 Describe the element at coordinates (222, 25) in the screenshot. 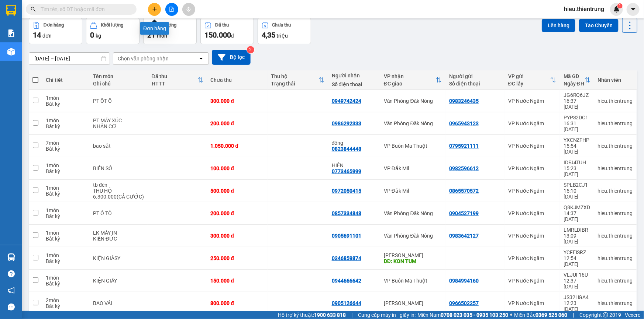

I see `div: Đã thu` at that location.